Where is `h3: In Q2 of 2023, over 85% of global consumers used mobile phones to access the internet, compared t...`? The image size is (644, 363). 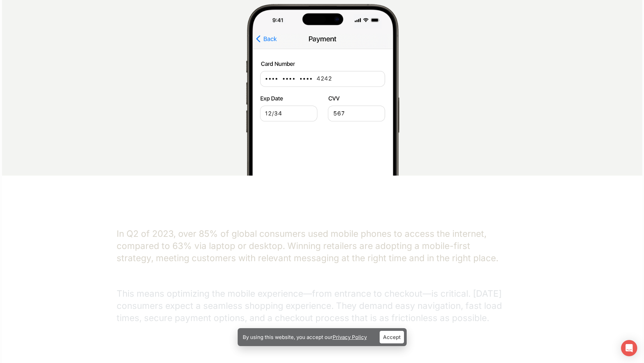 h3: In Q2 of 2023, over 85% of global consumers used mobile phones to access the internet, compared t... is located at coordinates (311, 246).